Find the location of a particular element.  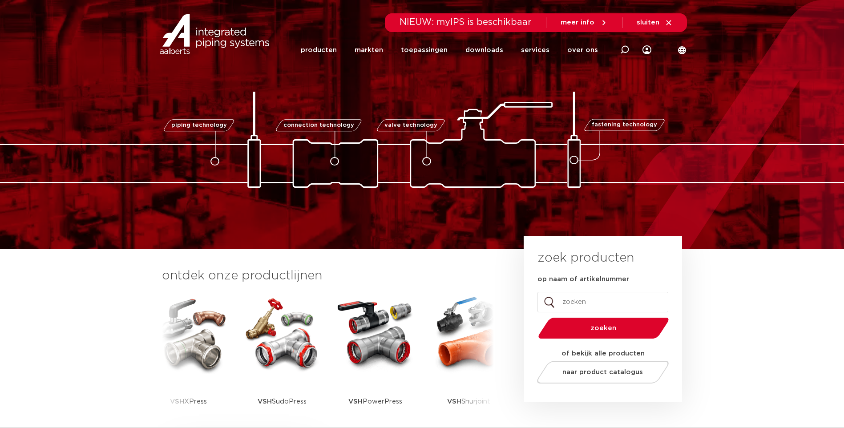

a: markten is located at coordinates (369, 50).